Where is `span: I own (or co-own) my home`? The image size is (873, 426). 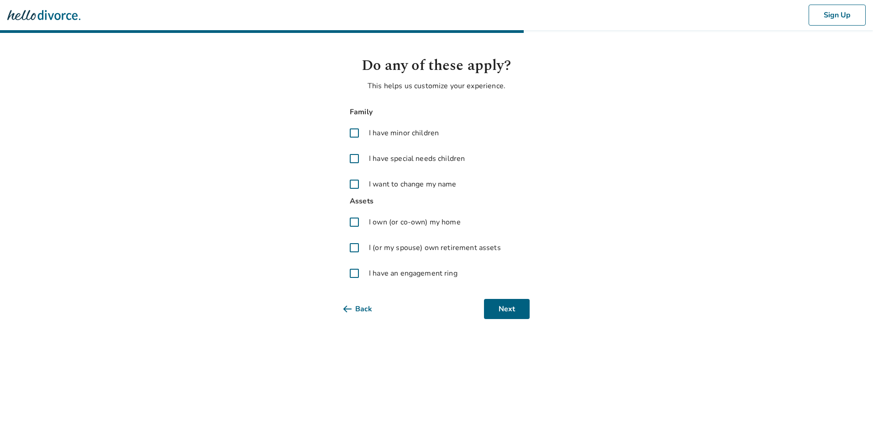 span: I own (or co-own) my home is located at coordinates (415, 222).